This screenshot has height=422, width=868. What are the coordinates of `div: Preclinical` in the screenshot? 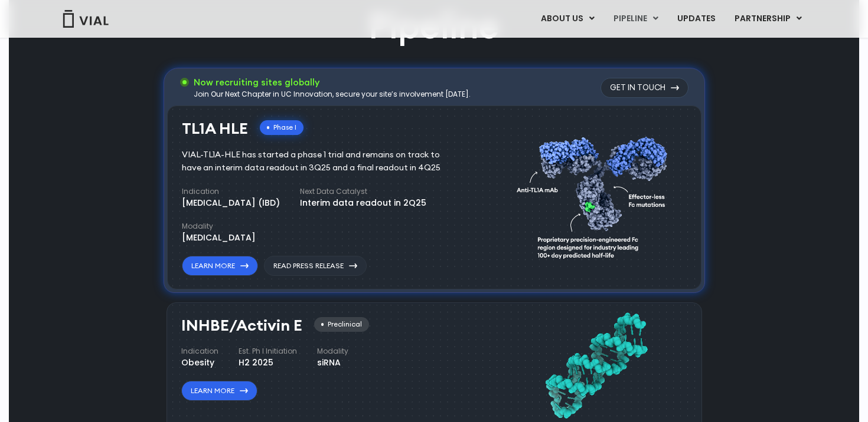 It's located at (341, 324).